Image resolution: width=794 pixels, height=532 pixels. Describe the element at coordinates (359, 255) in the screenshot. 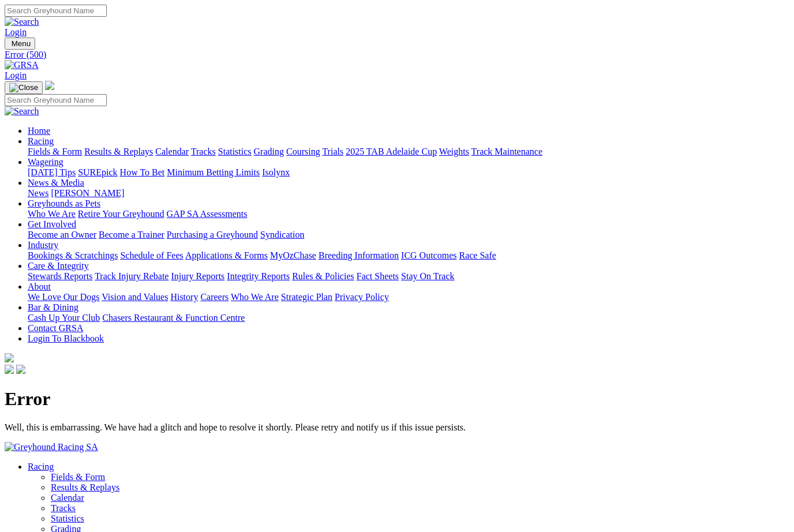

I see `a: Breeding Information` at that location.